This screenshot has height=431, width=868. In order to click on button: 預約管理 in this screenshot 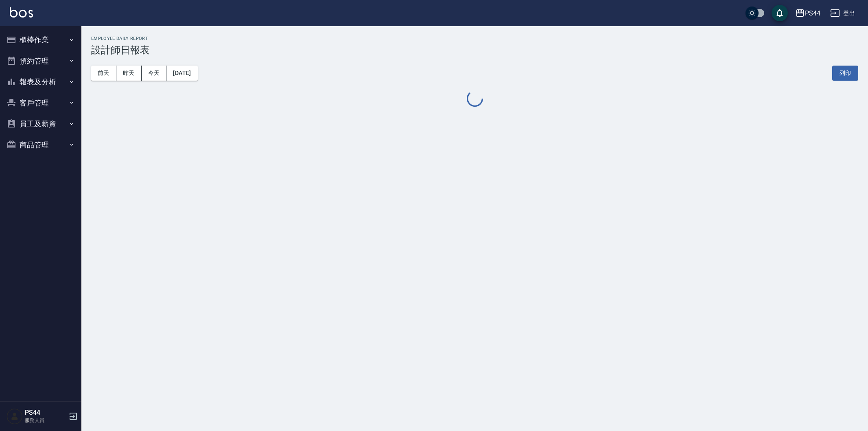, I will do `click(41, 61)`.